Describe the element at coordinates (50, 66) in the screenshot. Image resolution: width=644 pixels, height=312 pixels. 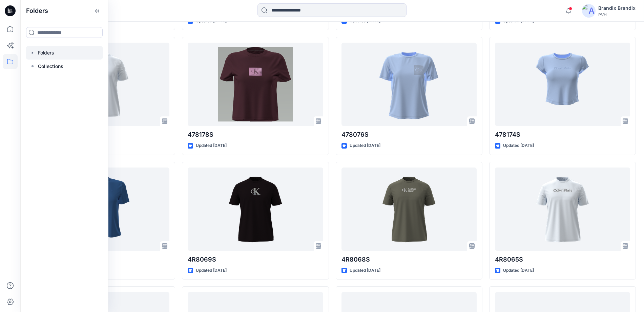
I see `p: Collections` at that location.